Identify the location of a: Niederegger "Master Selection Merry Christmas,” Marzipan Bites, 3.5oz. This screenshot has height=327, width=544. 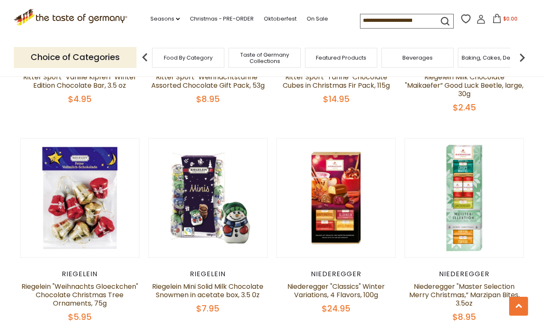
(464, 295).